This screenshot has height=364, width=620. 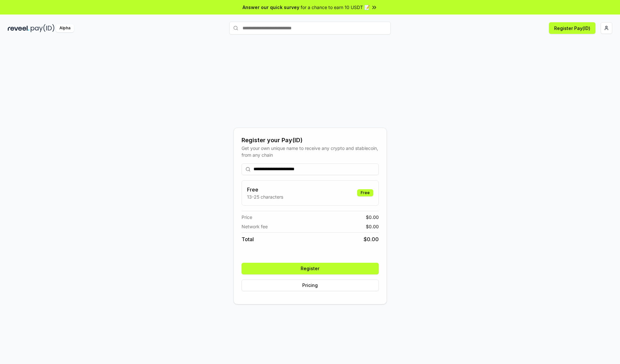 I want to click on button: Pricing, so click(x=310, y=286).